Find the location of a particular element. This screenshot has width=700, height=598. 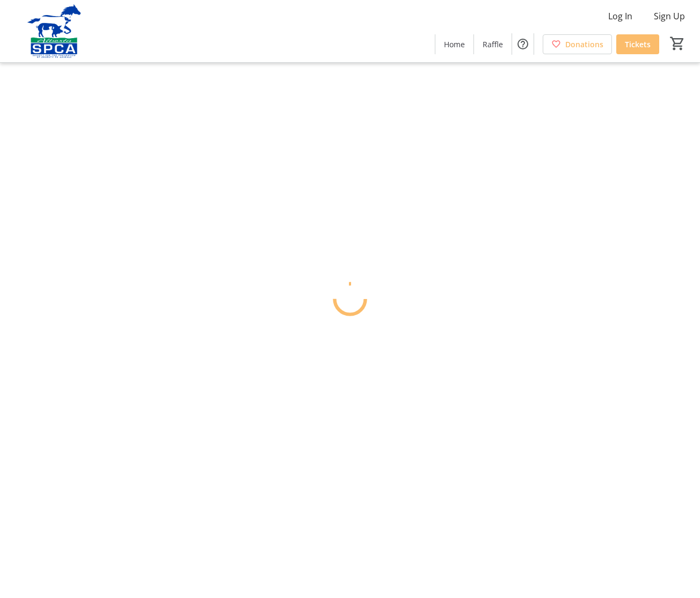

img: Alberta SPCA's Logo is located at coordinates (54, 31).